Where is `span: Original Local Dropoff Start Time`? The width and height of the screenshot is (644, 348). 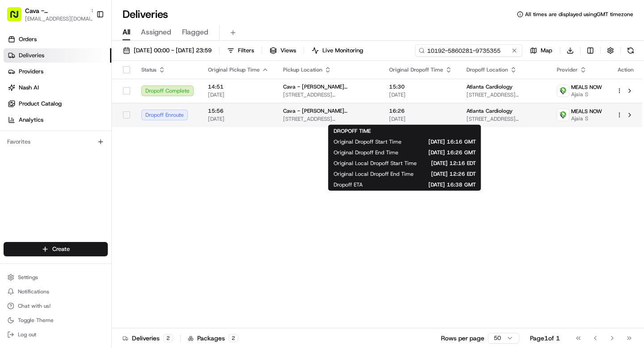 span: Original Local Dropoff Start Time is located at coordinates (375, 164).